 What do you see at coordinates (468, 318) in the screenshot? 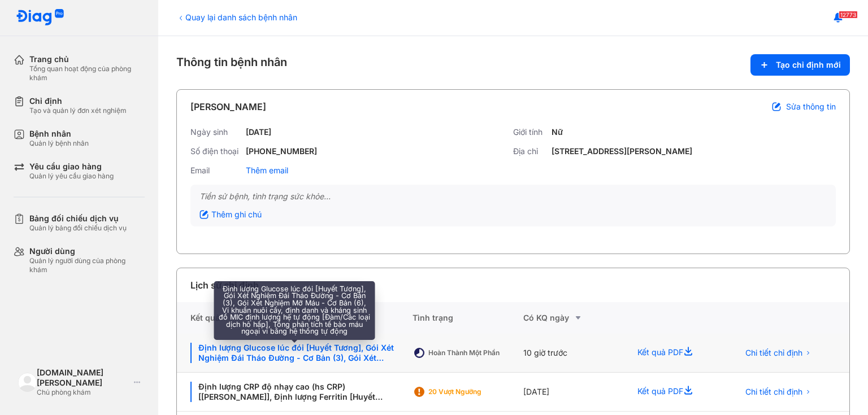
I see `div: Tình trạng` at bounding box center [468, 318].